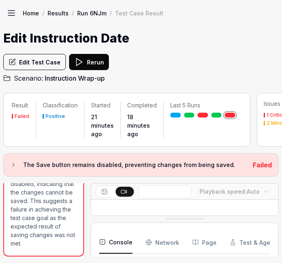 Image resolution: width=282 pixels, height=263 pixels. What do you see at coordinates (138, 125) in the screenshot?
I see `time: 18 minutes ago` at bounding box center [138, 125].